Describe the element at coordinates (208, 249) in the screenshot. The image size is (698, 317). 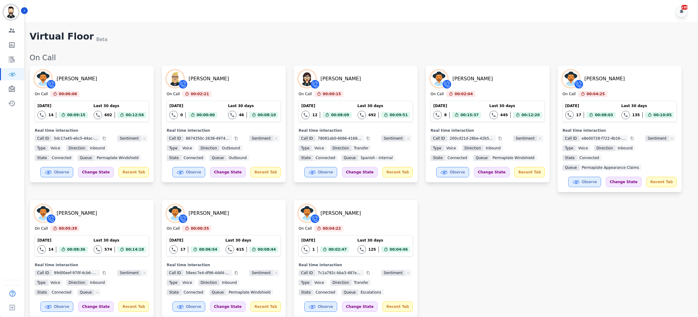
I see `span: 00:06:54` at that location.